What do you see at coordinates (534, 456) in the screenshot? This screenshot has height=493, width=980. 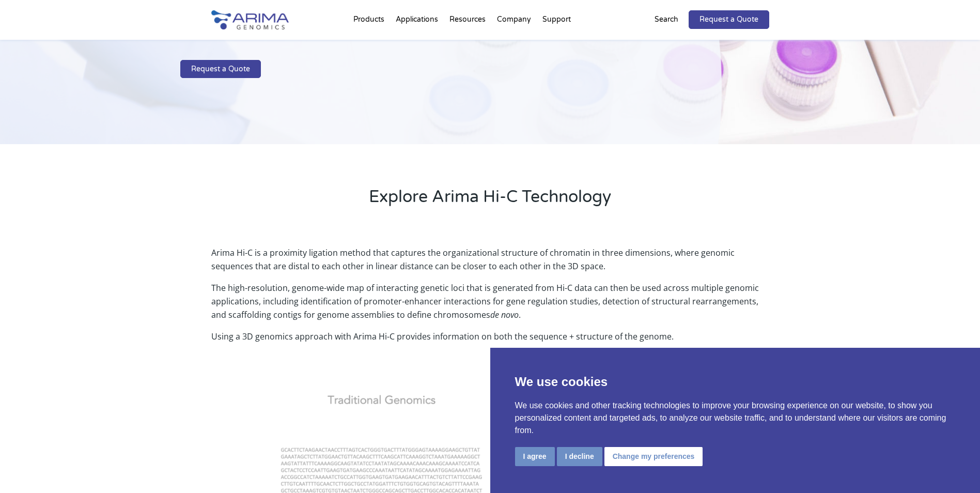 I see `button: I agree` at bounding box center [534, 456].